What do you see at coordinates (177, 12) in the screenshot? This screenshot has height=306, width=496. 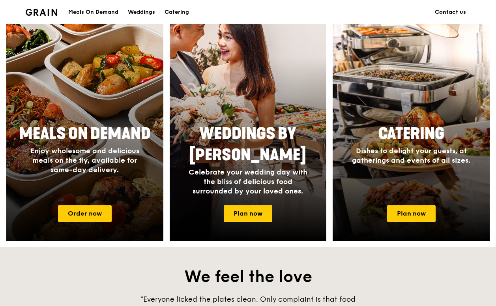 I see `a: Catering` at bounding box center [177, 12].